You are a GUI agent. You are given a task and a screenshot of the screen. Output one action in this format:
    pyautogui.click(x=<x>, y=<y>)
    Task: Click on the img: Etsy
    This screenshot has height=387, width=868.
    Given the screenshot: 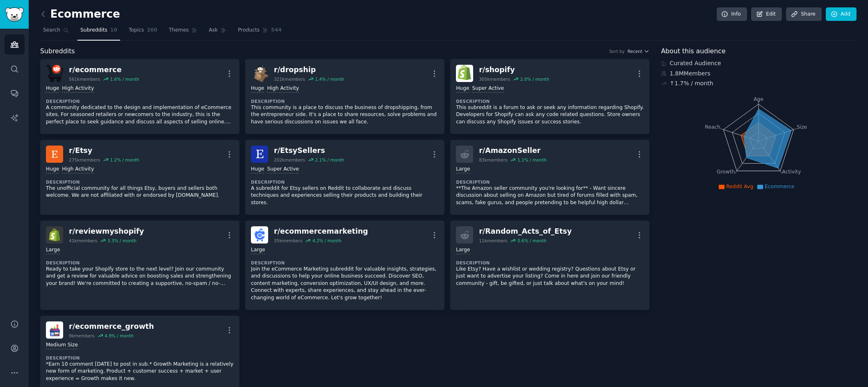 What is the action you would take?
    pyautogui.click(x=54, y=154)
    